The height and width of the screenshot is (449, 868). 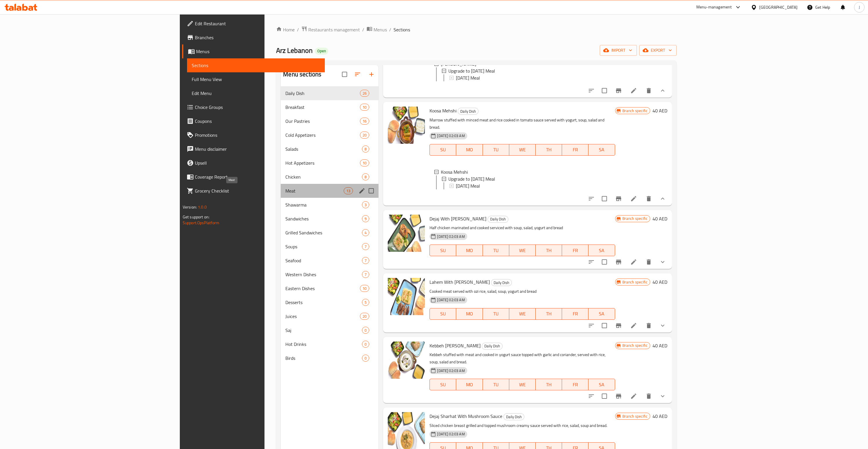 I want to click on p: Sliced chicken breast grilled and topped mushroom creamy sauce served with rice, salad, soup and ..., so click(x=522, y=425).